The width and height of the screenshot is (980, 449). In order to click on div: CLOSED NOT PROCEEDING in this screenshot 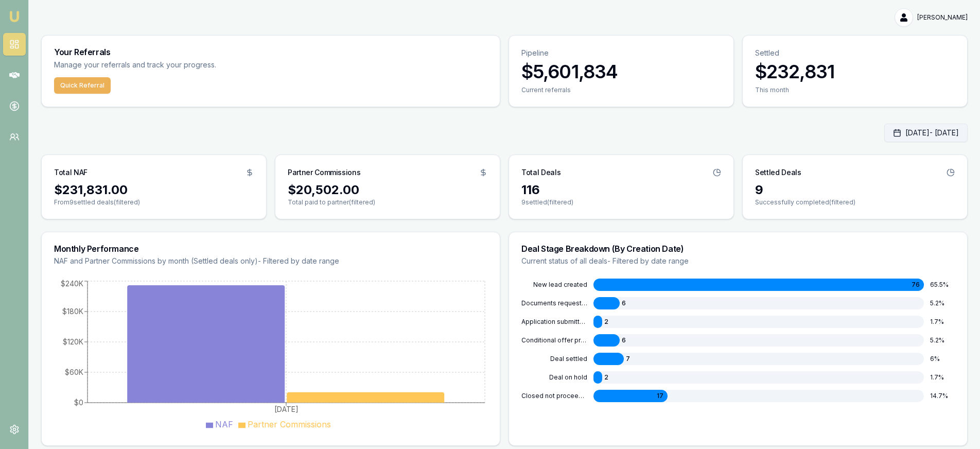, I will do `click(554, 396)`.